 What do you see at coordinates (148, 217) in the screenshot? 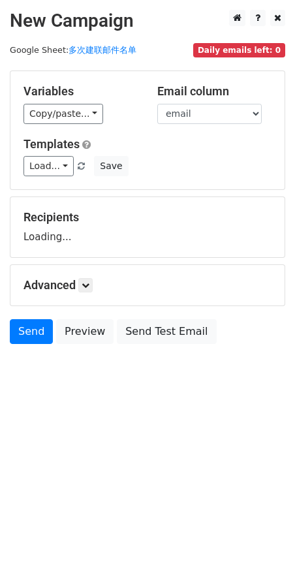
I see `h5: Recipients` at bounding box center [148, 217].